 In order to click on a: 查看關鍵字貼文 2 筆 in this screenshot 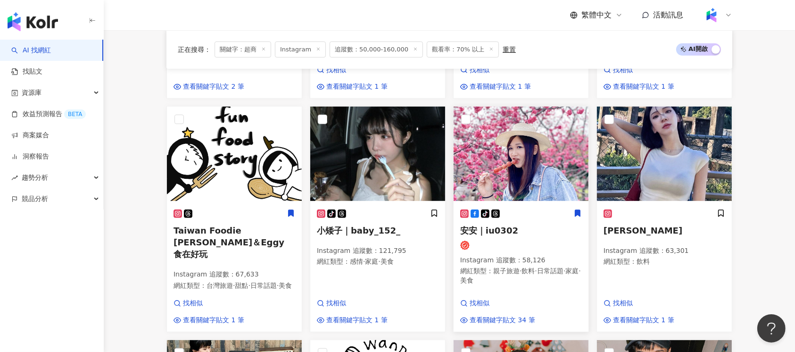, I will do `click(209, 87)`.